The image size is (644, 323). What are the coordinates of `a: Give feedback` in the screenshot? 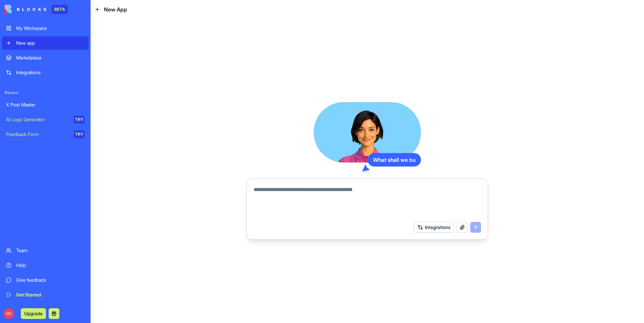 It's located at (45, 280).